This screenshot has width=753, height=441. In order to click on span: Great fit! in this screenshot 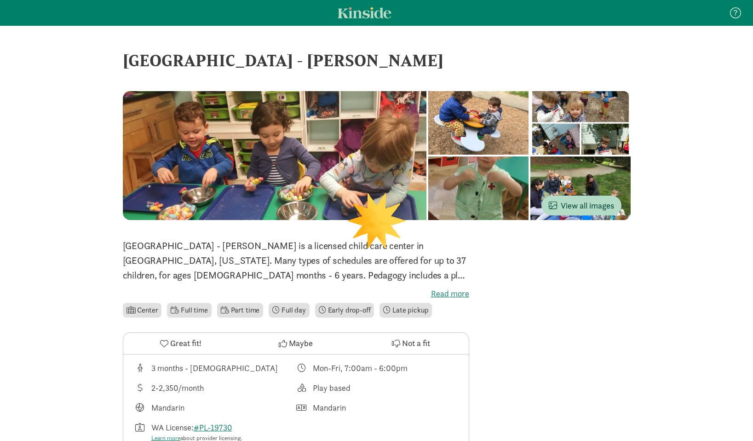, I will do `click(186, 343)`.